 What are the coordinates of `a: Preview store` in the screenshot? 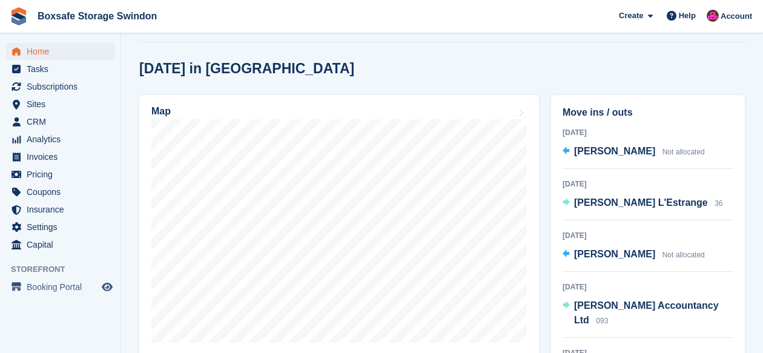 It's located at (107, 287).